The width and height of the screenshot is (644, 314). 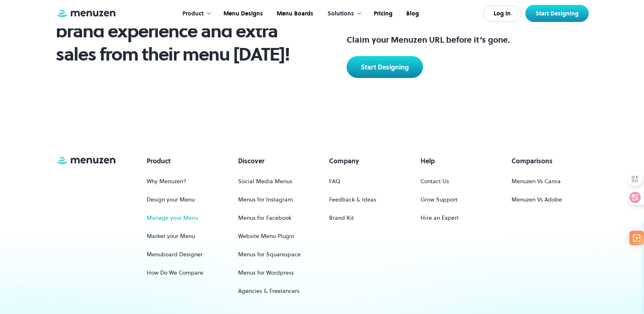 I want to click on a: Brand Kit, so click(x=341, y=218).